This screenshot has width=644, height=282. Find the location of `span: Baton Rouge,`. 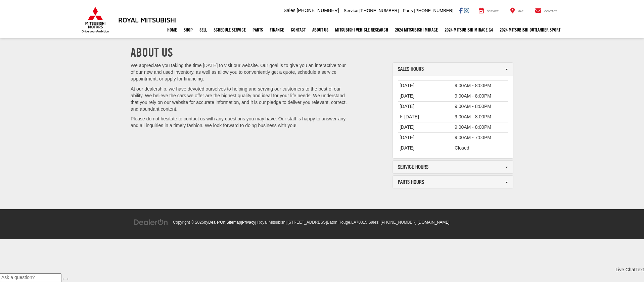

span: Baton Rouge, is located at coordinates (339, 223).